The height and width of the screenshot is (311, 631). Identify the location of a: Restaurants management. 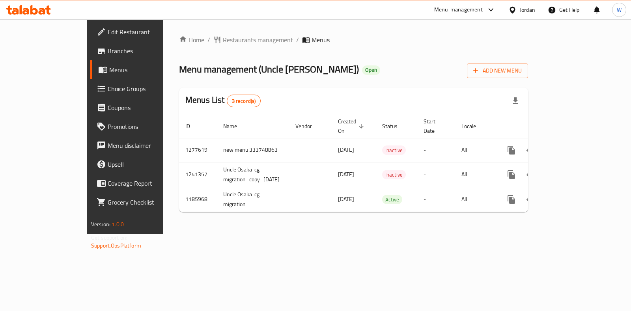
(253, 40).